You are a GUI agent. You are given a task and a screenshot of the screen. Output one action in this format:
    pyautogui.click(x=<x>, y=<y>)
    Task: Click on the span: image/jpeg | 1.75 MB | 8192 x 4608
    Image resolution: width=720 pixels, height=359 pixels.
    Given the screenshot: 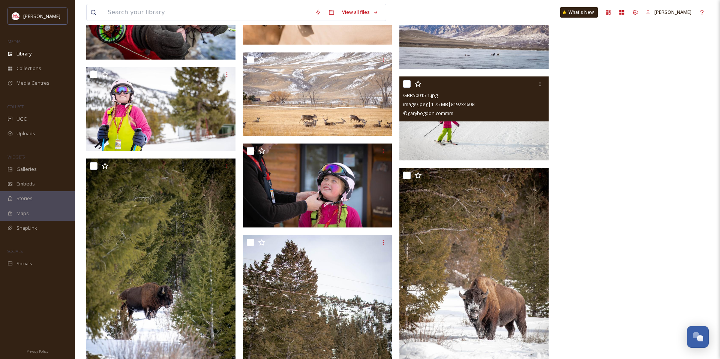 What is the action you would take?
    pyautogui.click(x=439, y=104)
    